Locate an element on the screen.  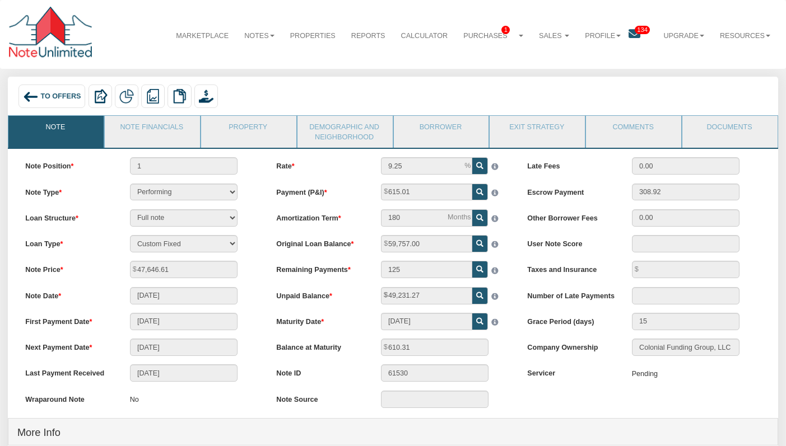
a: Properties is located at coordinates (313, 36).